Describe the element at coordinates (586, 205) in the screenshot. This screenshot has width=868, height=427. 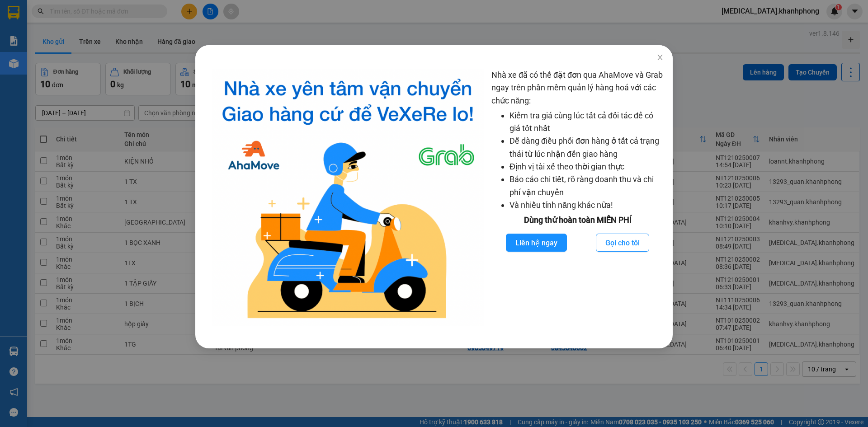
I see `li: Và nhiều tính năng khác nữa!` at that location.